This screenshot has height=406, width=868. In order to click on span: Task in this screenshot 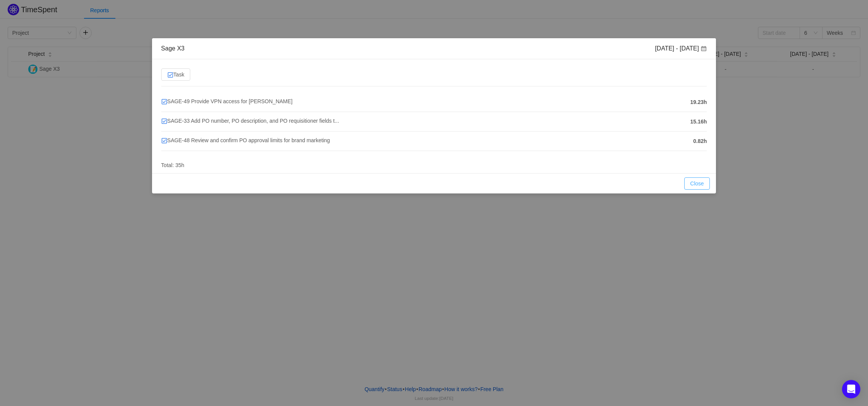, I will do `click(176, 75)`.